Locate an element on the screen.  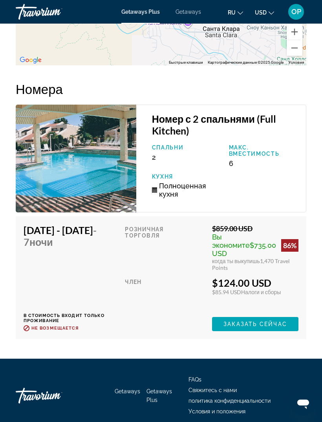
img: 0237E01X.jpg is located at coordinates (76, 158).